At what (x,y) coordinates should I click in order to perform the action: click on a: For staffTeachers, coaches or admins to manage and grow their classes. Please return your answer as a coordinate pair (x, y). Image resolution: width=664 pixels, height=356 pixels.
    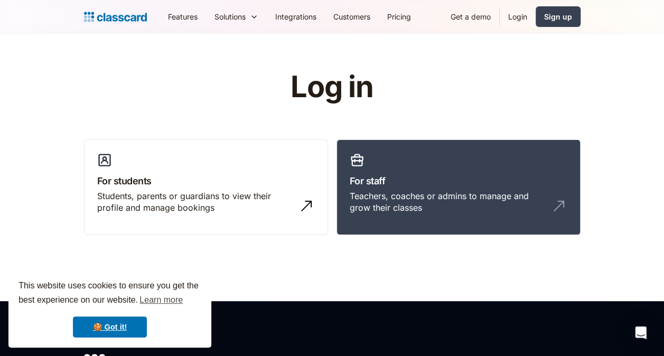
    Looking at the image, I should click on (458, 188).